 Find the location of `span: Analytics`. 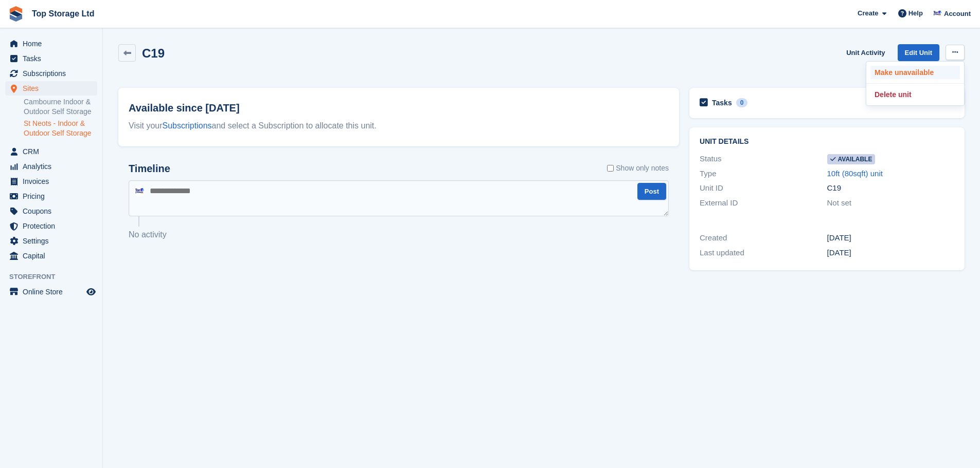

span: Analytics is located at coordinates (53, 167).